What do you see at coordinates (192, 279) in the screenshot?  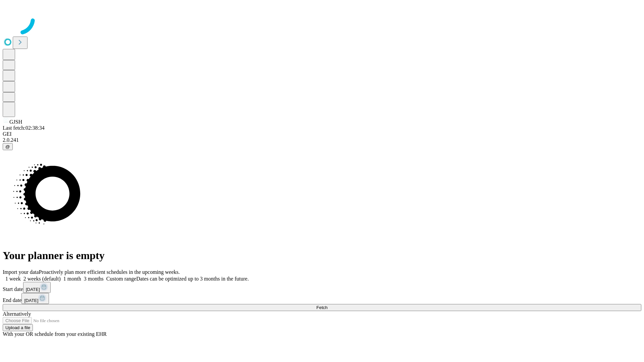 I see `span: Dates can be optimized up to 3 months in the future.` at bounding box center [192, 279].